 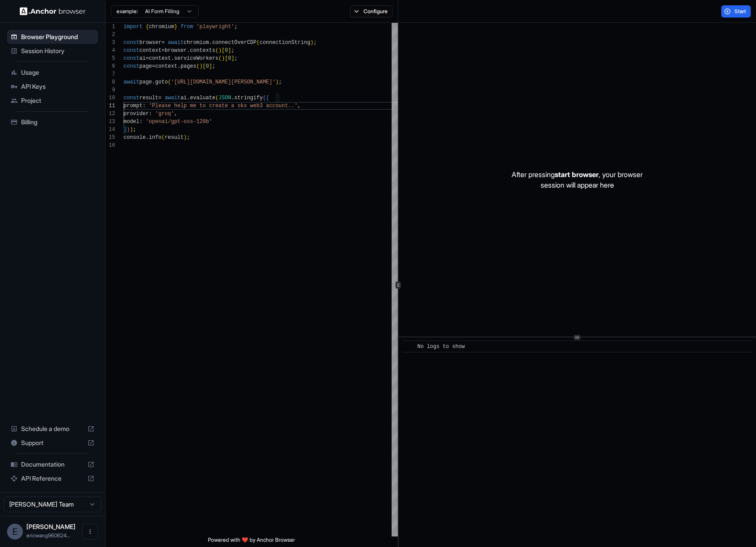 What do you see at coordinates (51, 526) in the screenshot?
I see `span: Eric Wang` at bounding box center [51, 526].